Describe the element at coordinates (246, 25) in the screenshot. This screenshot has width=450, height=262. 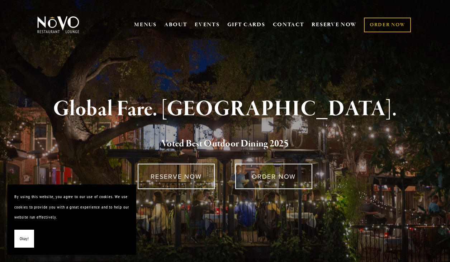
I see `a: GIFT CARDS` at that location.